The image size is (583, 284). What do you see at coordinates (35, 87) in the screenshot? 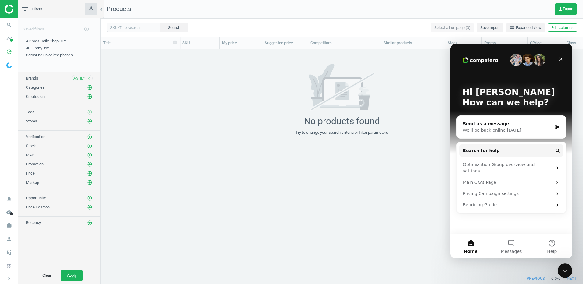
I see `span: Categories` at bounding box center [35, 87].